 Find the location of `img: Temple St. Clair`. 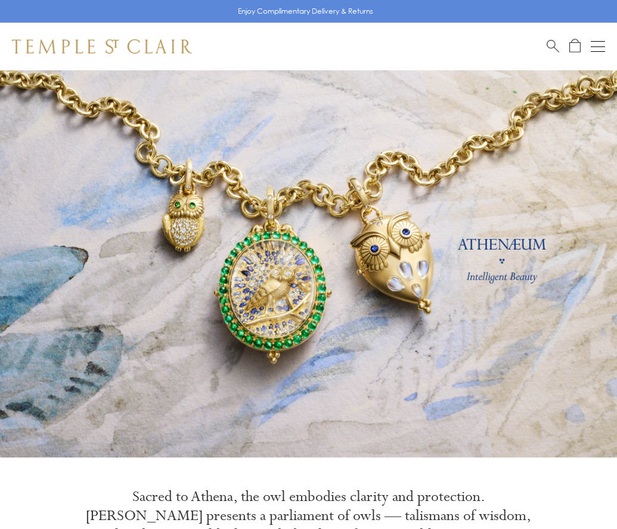

img: Temple St. Clair is located at coordinates (102, 46).